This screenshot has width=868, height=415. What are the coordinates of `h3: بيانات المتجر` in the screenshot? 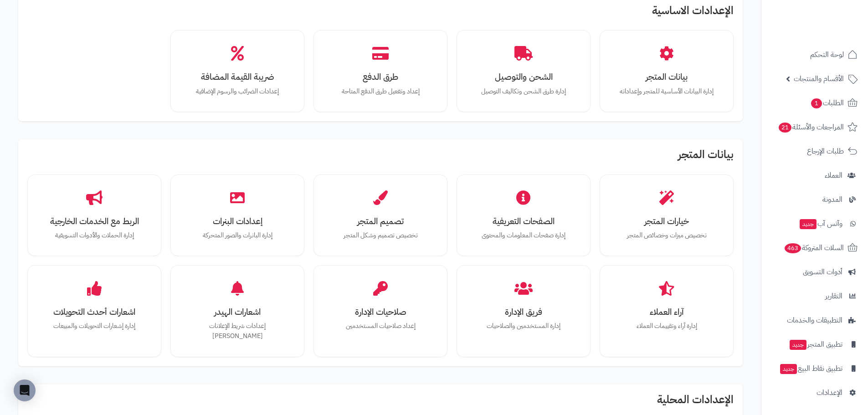 It's located at (667, 76).